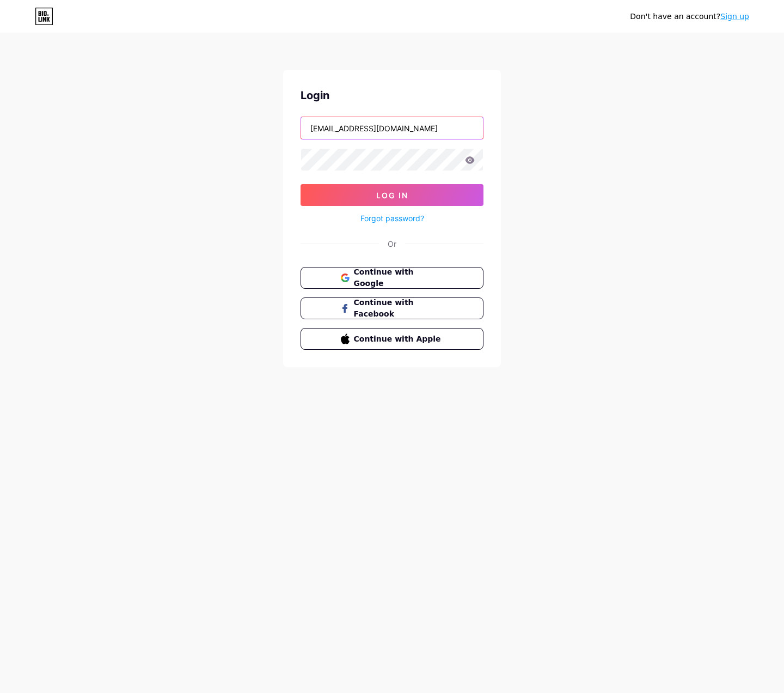 The height and width of the screenshot is (693, 784). I want to click on input: Username, so click(392, 128).